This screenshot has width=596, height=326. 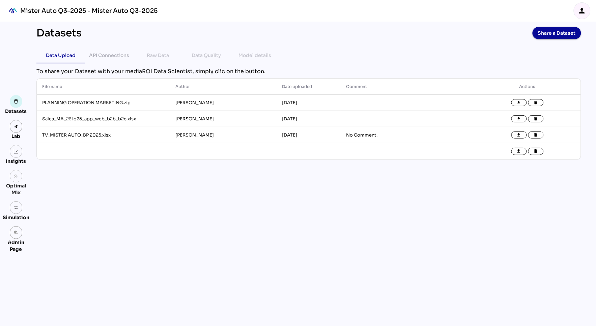 I want to click on td: No Comment., so click(x=407, y=135).